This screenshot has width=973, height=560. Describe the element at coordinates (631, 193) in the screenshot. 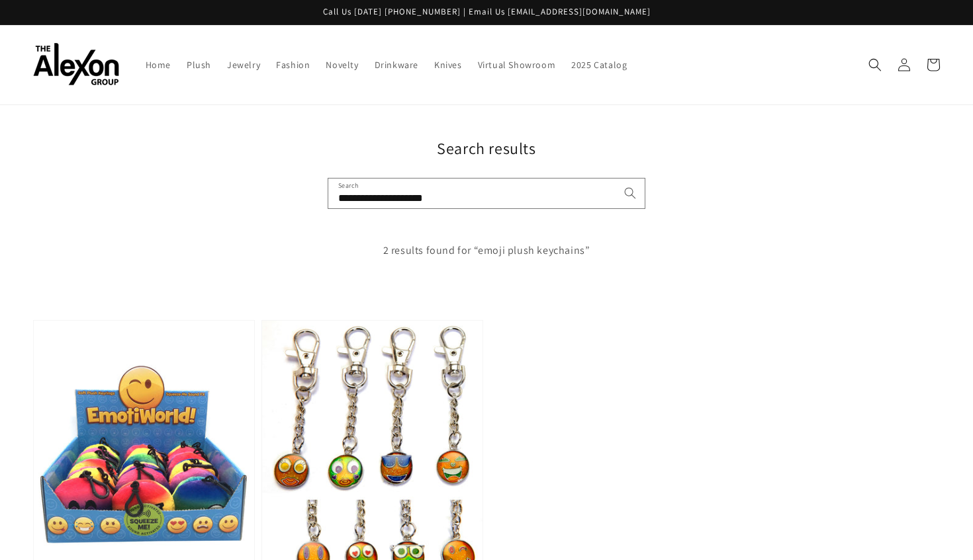

I see `button: Search` at that location.